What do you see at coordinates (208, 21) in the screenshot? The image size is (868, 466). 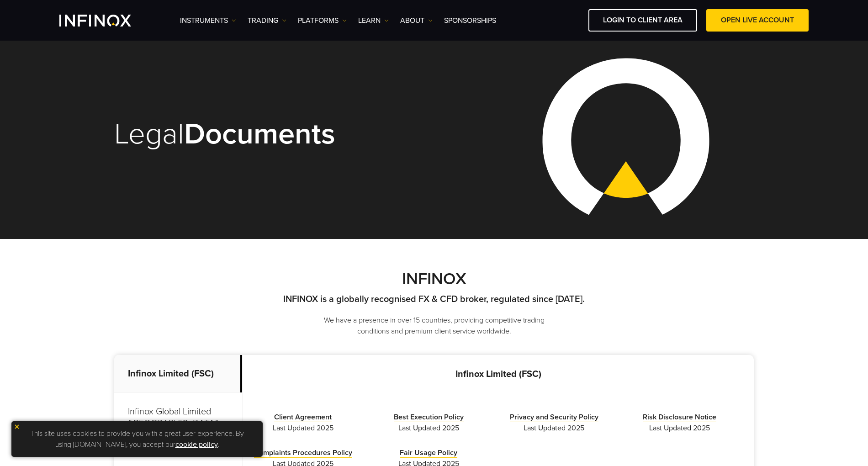 I see `a: Instruments` at bounding box center [208, 21].